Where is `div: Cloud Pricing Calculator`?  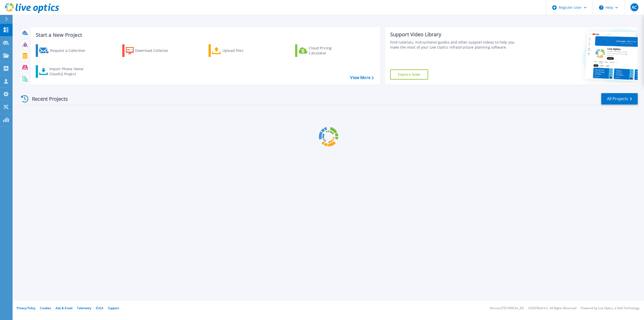 div: Cloud Pricing Calculator is located at coordinates (329, 51).